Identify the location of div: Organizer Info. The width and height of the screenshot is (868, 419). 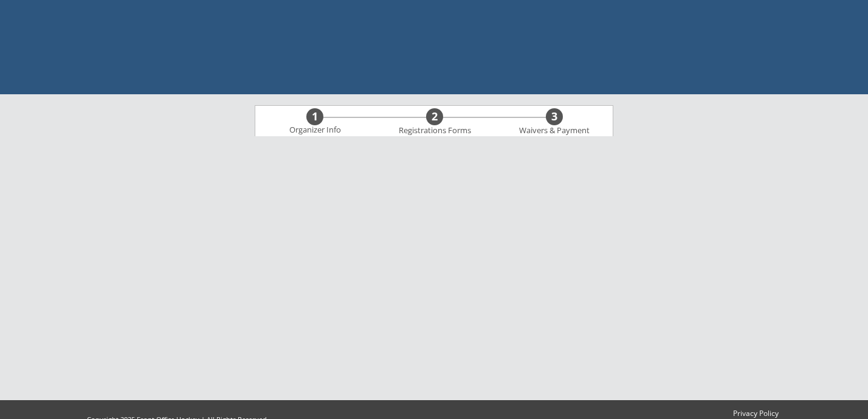
(315, 130).